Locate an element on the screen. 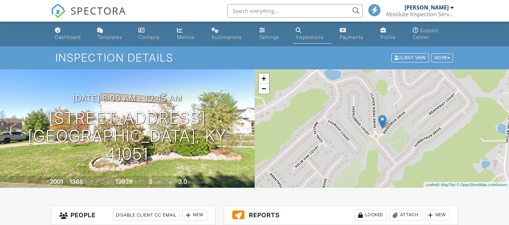 The height and width of the screenshot is (225, 509). div: Settings is located at coordinates (269, 37).